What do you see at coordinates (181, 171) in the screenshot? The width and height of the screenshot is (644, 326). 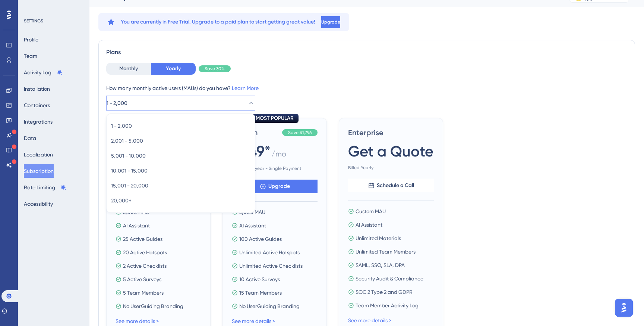 I see `button: 10,001 - 15,000` at bounding box center [181, 171].